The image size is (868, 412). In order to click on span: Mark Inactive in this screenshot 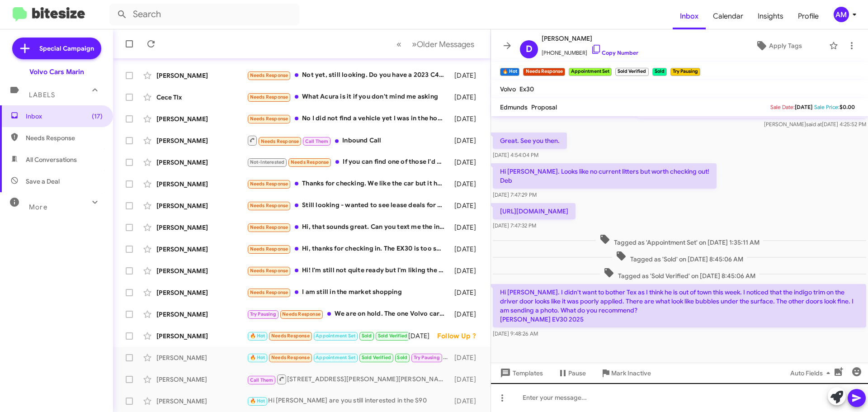, I will do `click(632, 373)`.